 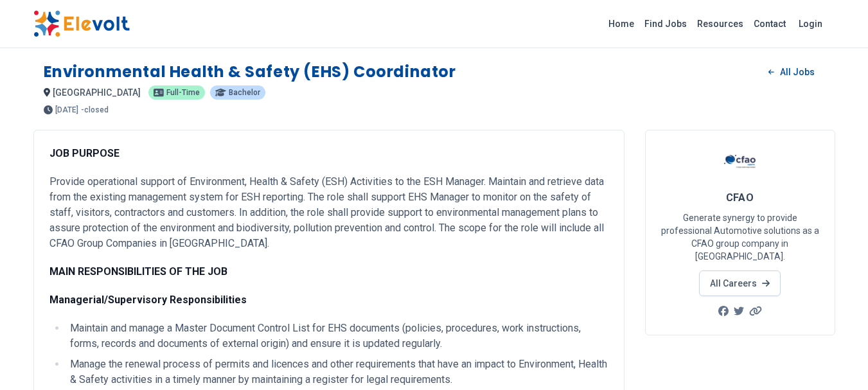 I want to click on img: Elevolt, so click(x=82, y=24).